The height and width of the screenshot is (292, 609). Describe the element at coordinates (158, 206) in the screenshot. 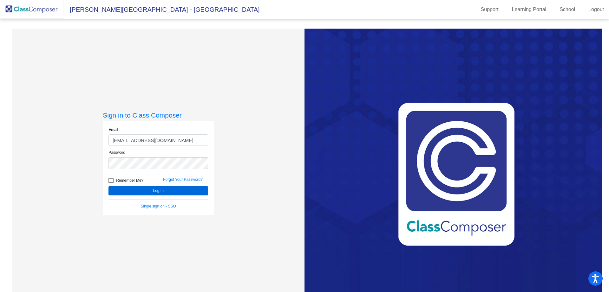

I see `a: Single sign on - SSO` at that location.